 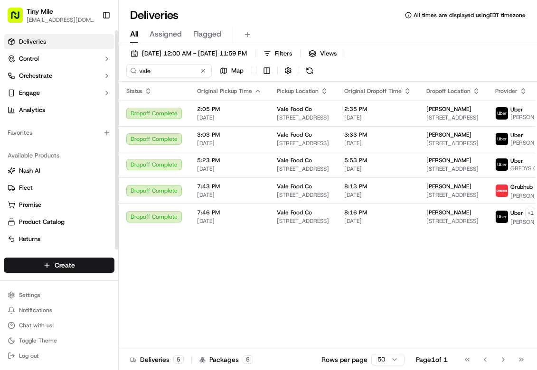 I want to click on div: Packages, so click(x=226, y=360).